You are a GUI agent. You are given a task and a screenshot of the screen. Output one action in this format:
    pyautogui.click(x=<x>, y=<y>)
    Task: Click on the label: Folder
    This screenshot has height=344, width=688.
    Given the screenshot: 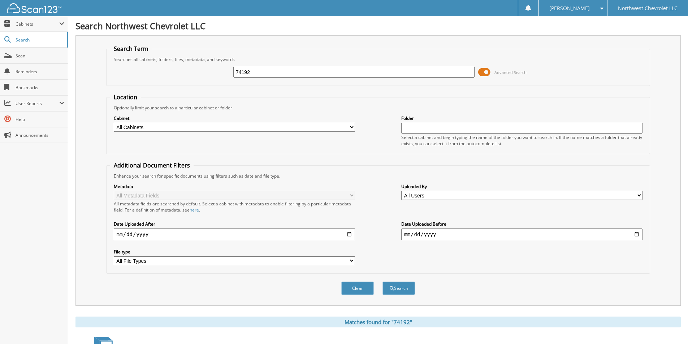 What is the action you would take?
    pyautogui.click(x=522, y=118)
    